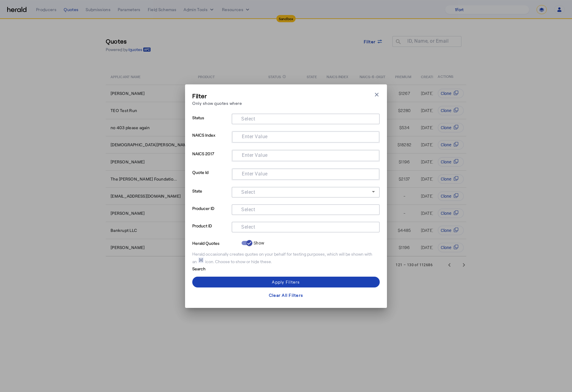 Image resolution: width=572 pixels, height=392 pixels. What do you see at coordinates (216, 268) in the screenshot?
I see `p: Search` at bounding box center [216, 268].